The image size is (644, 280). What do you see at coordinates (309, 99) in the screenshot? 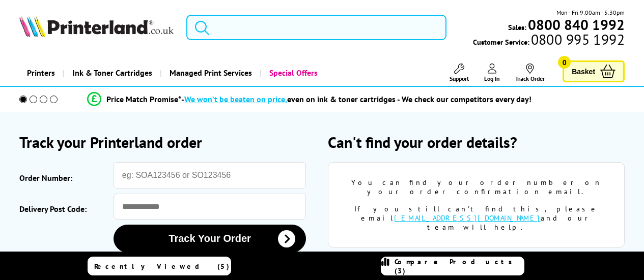
I see `li: modal_Promise` at bounding box center [309, 99].